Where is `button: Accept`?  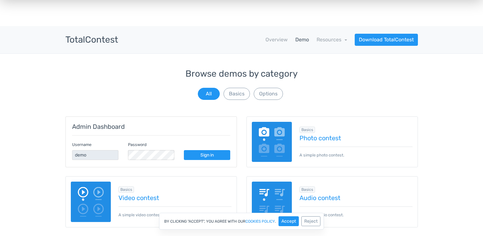 button: Accept is located at coordinates (289, 221).